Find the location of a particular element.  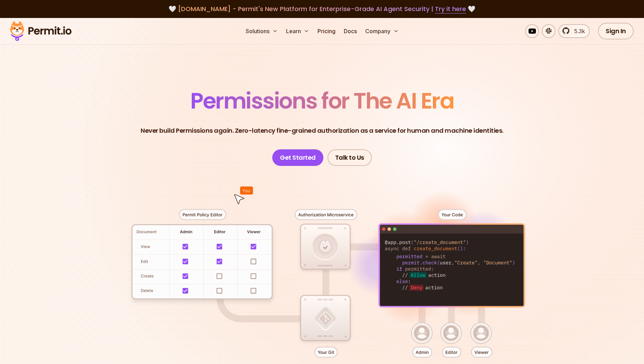

a: Talk to Us is located at coordinates (350, 158).